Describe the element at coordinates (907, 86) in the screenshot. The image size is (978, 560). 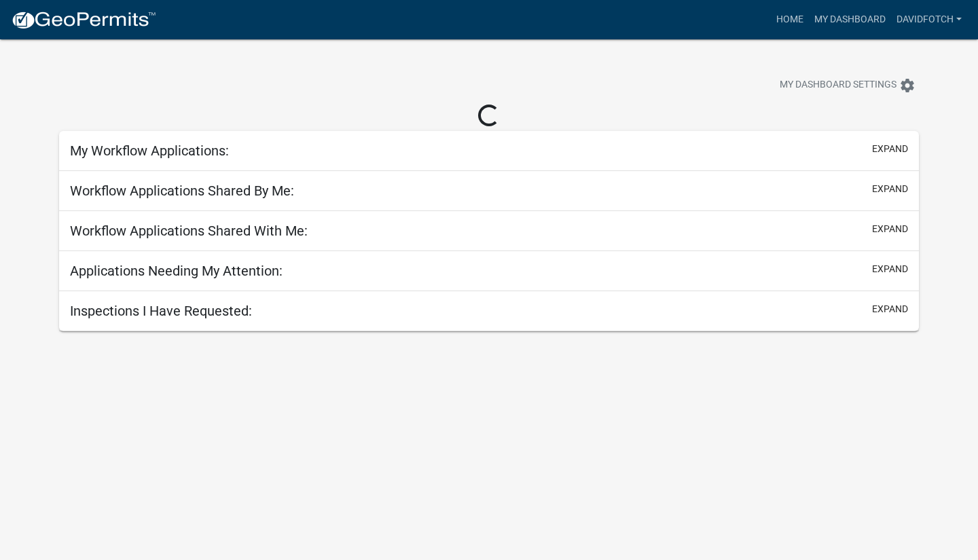
I see `i: settings` at that location.